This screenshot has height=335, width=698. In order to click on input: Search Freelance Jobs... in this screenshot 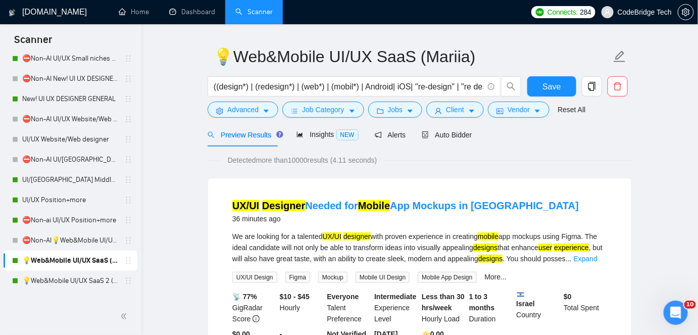, I will do `click(349, 86)`.